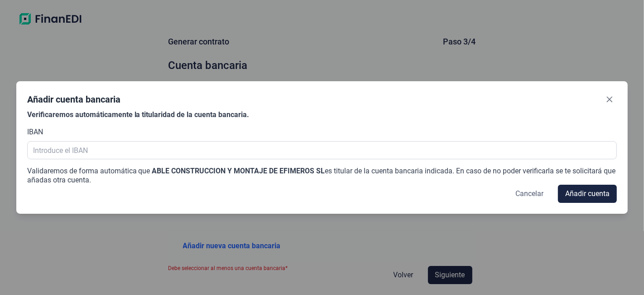 This screenshot has height=295, width=644. What do you see at coordinates (35, 132) in the screenshot?
I see `label: IBAN` at bounding box center [35, 132].